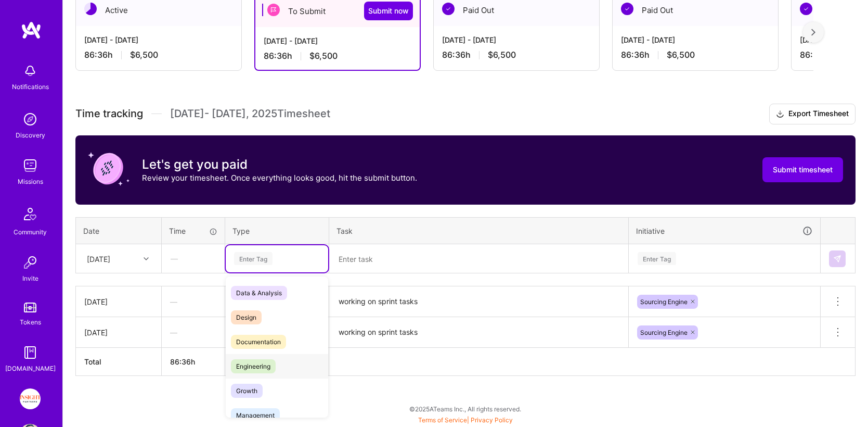 This screenshot has height=427, width=868. Describe the element at coordinates (30, 86) in the screenshot. I see `div: Notifications` at that location.